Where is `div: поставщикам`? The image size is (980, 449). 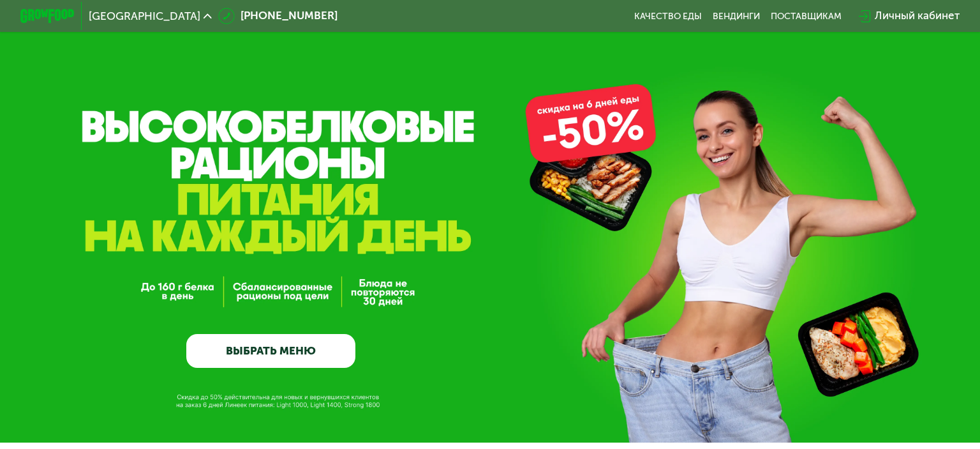
div: поставщикам is located at coordinates (806, 16).